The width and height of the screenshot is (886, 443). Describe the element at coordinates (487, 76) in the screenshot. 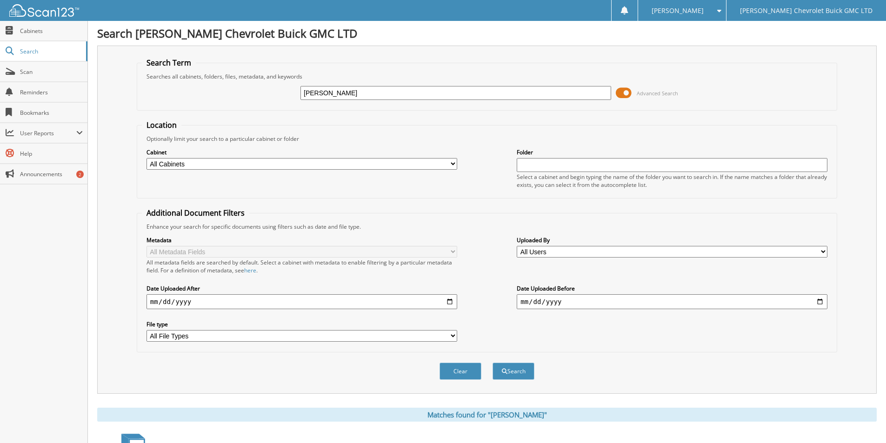

I see `div: Searches all cabinets, folders, files, metadata, and keywords` at that location.